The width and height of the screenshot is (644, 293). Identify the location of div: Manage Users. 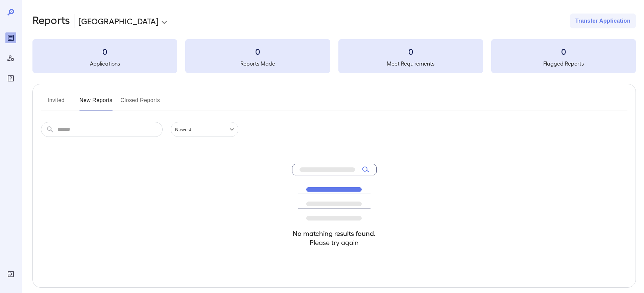
(11, 58).